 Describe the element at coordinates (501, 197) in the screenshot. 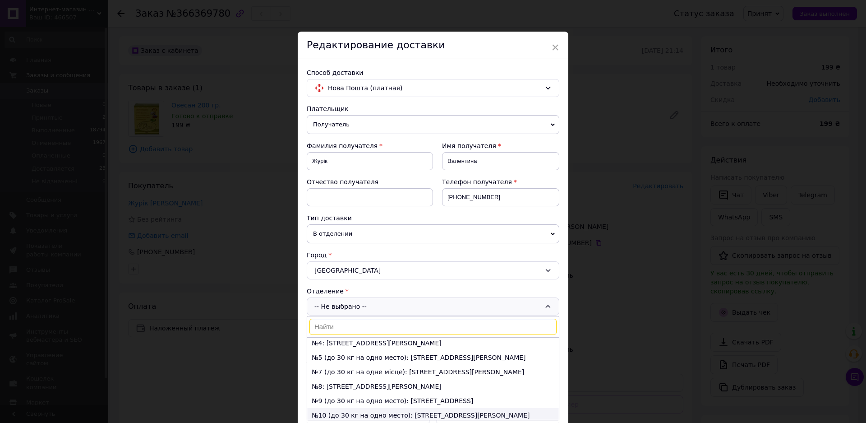

I see `input: +380` at that location.